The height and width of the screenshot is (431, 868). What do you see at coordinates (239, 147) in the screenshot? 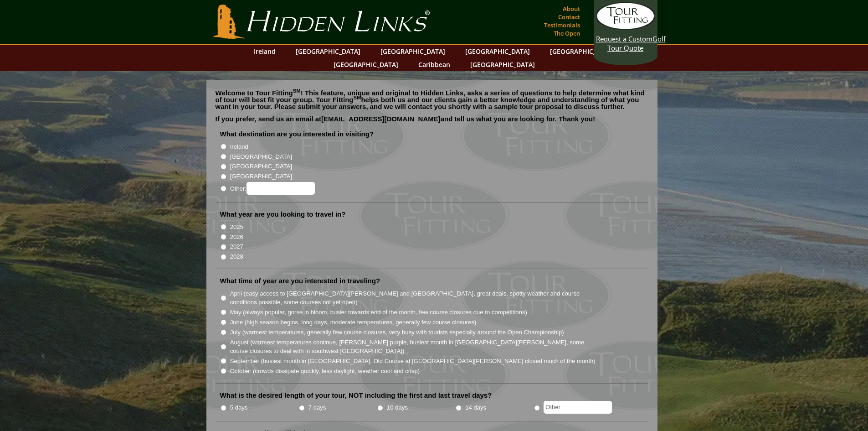
I see `label: Ireland` at bounding box center [239, 147].